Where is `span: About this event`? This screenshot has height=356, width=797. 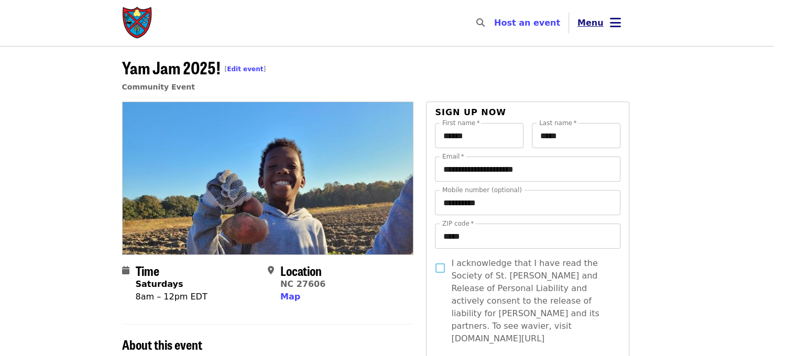 span: About this event is located at coordinates (162, 344).